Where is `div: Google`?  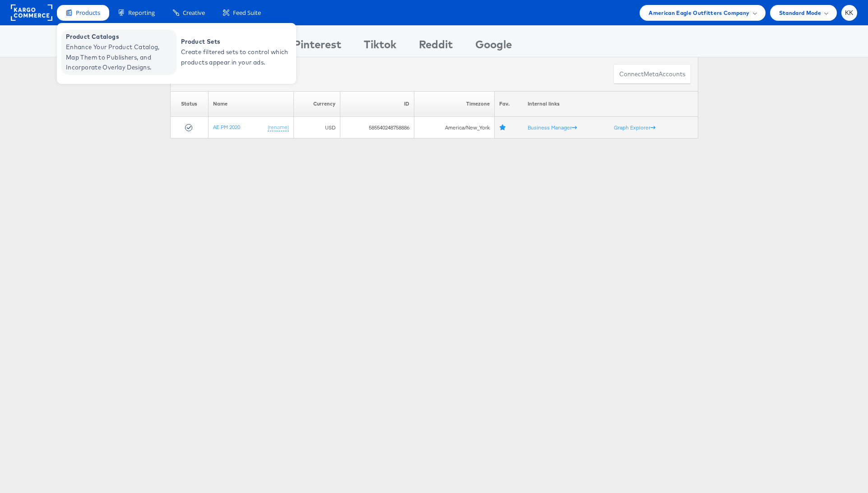 div: Google is located at coordinates (493, 47).